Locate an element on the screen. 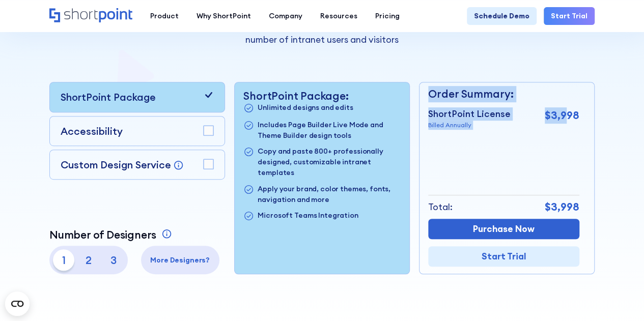  button: Open CMP widget is located at coordinates (17, 304).